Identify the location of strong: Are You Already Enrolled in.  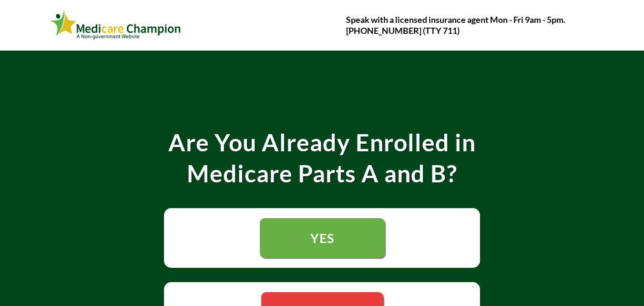
(322, 142).